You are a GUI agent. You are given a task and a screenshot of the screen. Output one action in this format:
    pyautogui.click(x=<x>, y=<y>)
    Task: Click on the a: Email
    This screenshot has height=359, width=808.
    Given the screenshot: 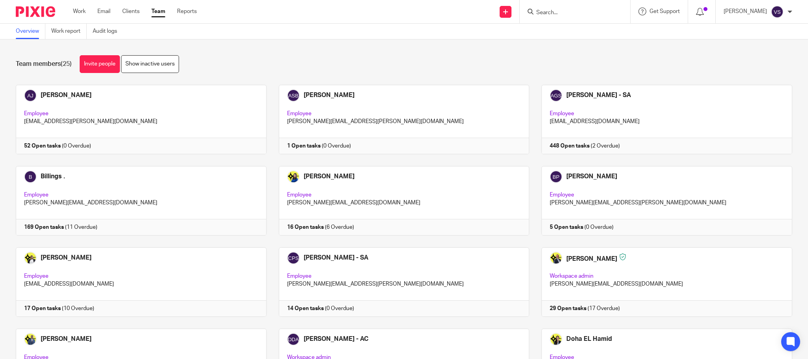 What is the action you would take?
    pyautogui.click(x=104, y=11)
    